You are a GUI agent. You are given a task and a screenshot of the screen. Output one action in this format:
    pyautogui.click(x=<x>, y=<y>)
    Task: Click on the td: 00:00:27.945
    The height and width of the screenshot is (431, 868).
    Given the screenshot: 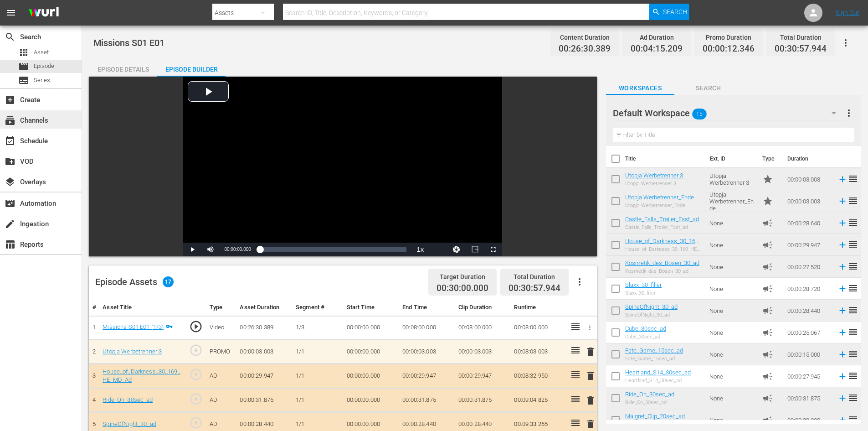 What is the action you would take?
    pyautogui.click(x=809, y=376)
    